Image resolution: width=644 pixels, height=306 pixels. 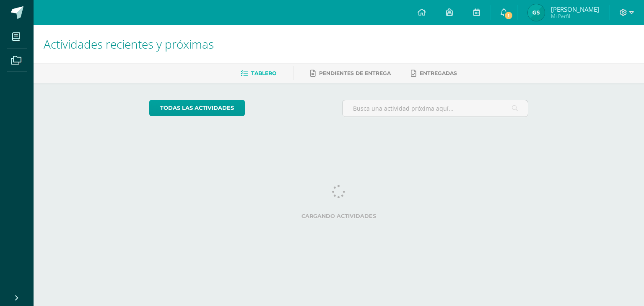 I want to click on a: Tablero, so click(x=258, y=74).